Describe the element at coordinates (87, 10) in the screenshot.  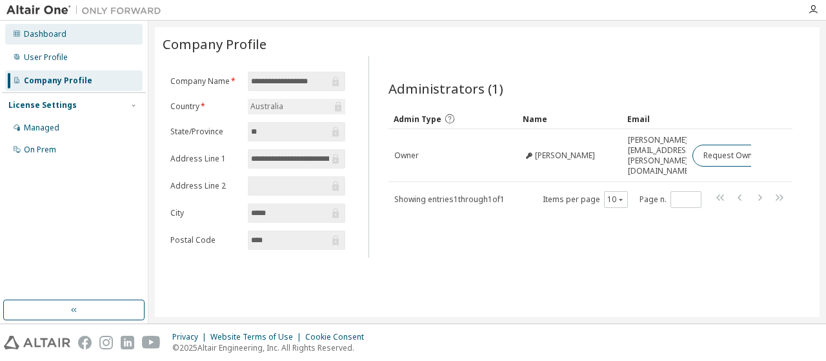
I see `img: Altair One` at that location.